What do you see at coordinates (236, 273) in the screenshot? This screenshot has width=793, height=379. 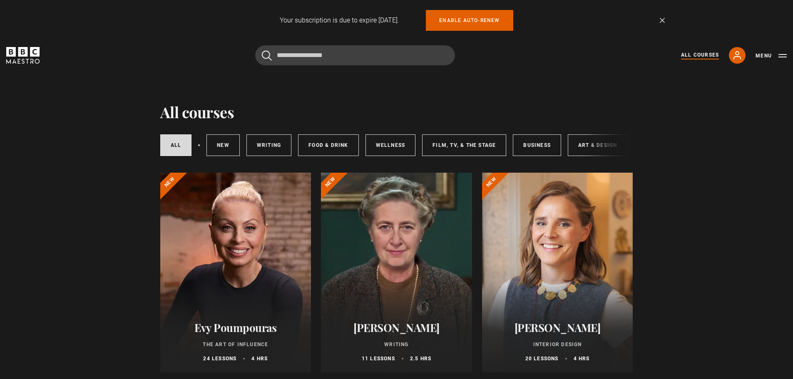 I see `a: Evy Poumpouras The Art of Influence 24 lessons 4 hrs New` at bounding box center [236, 273].